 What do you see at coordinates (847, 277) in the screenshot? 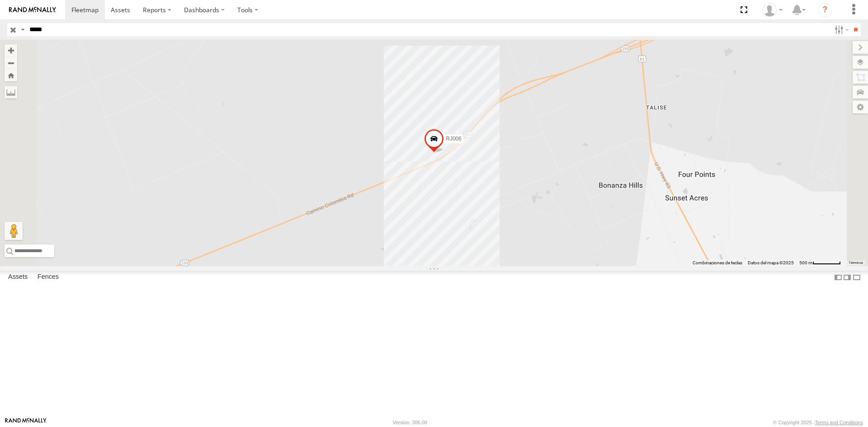
I see `label: Dock Summary Table to the Right` at bounding box center [847, 277].